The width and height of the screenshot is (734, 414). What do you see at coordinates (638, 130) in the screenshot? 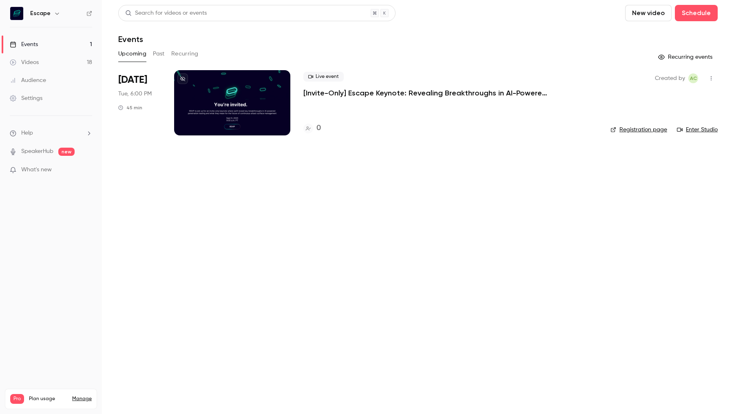
I see `a: Registration page` at bounding box center [638, 130].